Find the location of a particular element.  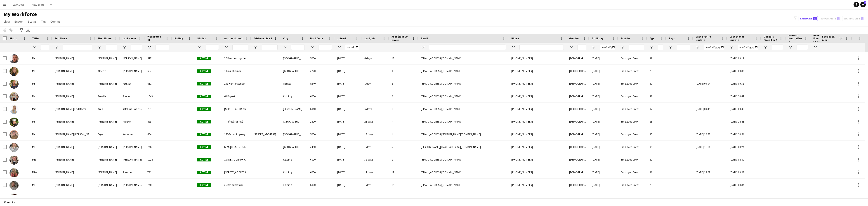

div: Ms is located at coordinates (41, 71).